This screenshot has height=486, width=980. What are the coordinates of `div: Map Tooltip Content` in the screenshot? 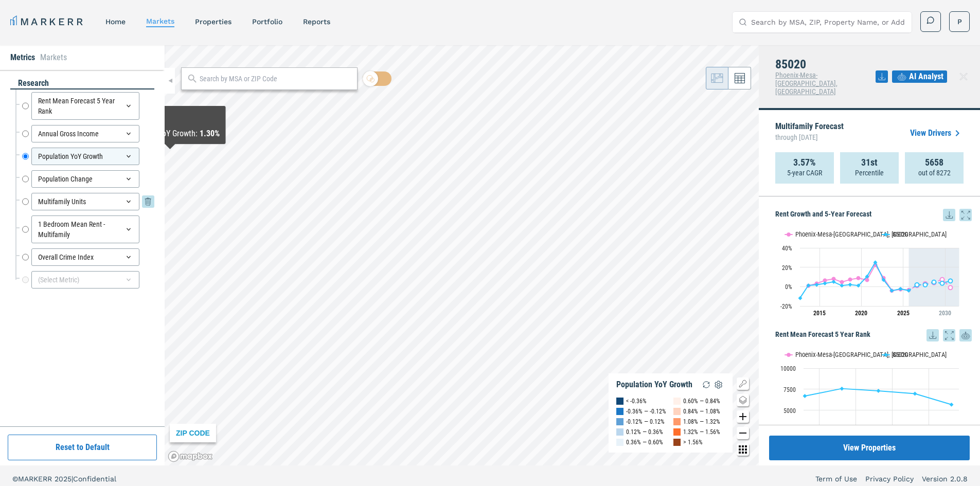 It's located at (170, 125).